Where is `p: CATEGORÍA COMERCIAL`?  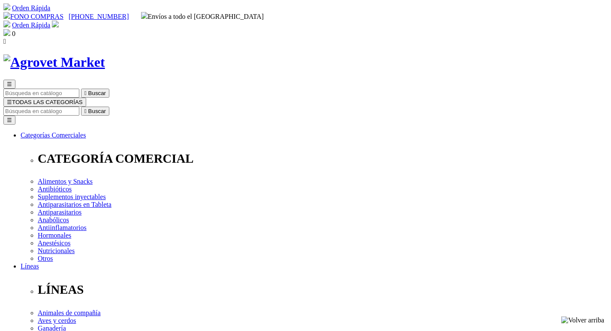
p: CATEGORÍA COMERCIAL is located at coordinates (322, 159).